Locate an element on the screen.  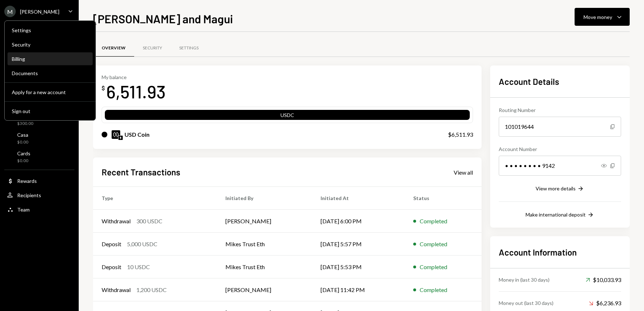
h2: Account Information is located at coordinates (560, 252).